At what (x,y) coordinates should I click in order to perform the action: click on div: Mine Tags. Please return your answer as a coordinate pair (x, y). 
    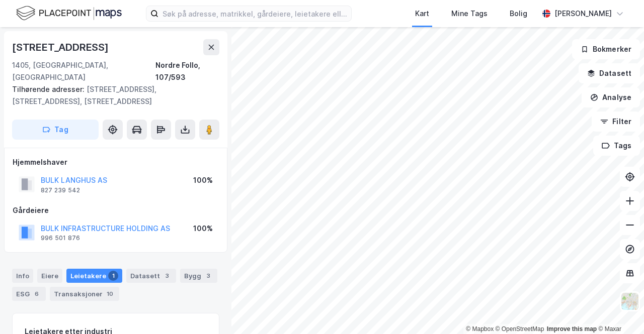
    Looking at the image, I should click on (469, 14).